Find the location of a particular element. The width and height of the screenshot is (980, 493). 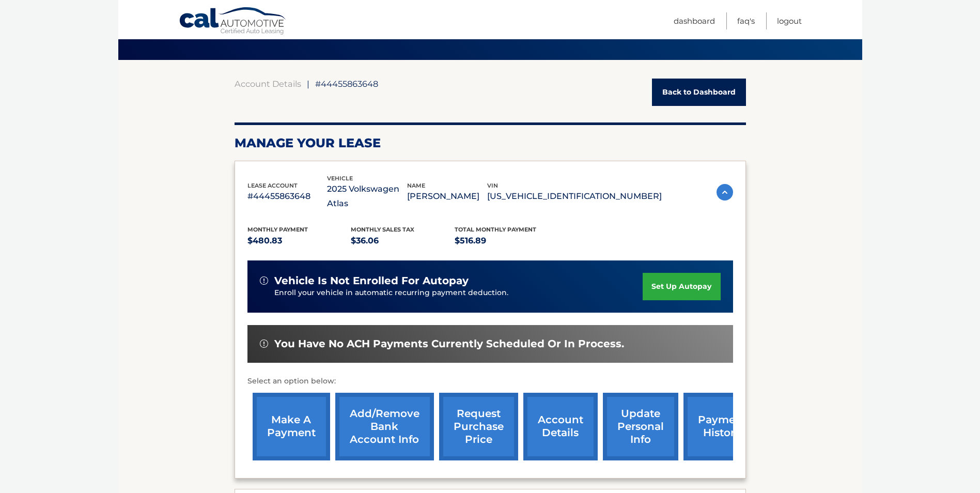

a: set up autopay is located at coordinates (682, 286).